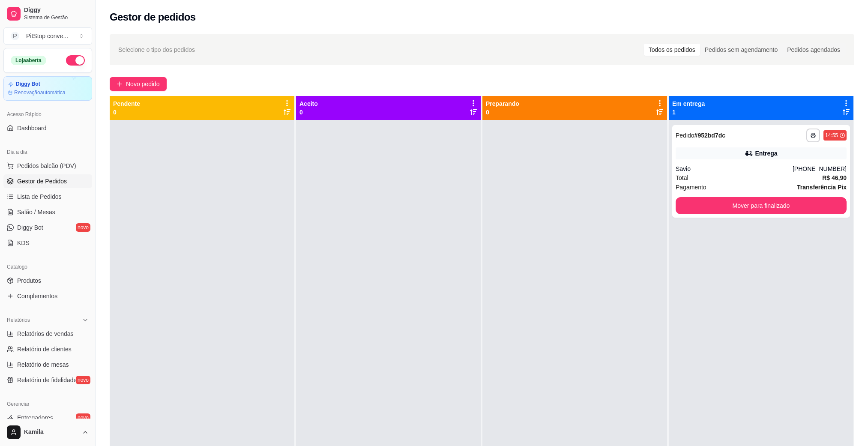 The image size is (868, 446). I want to click on p: Em entrega, so click(689, 104).